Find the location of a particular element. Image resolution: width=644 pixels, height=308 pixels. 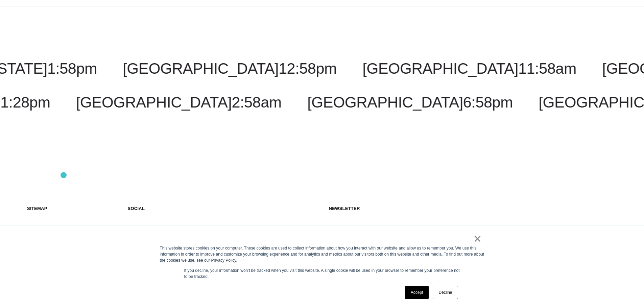

a: Accept is located at coordinates (417, 292).